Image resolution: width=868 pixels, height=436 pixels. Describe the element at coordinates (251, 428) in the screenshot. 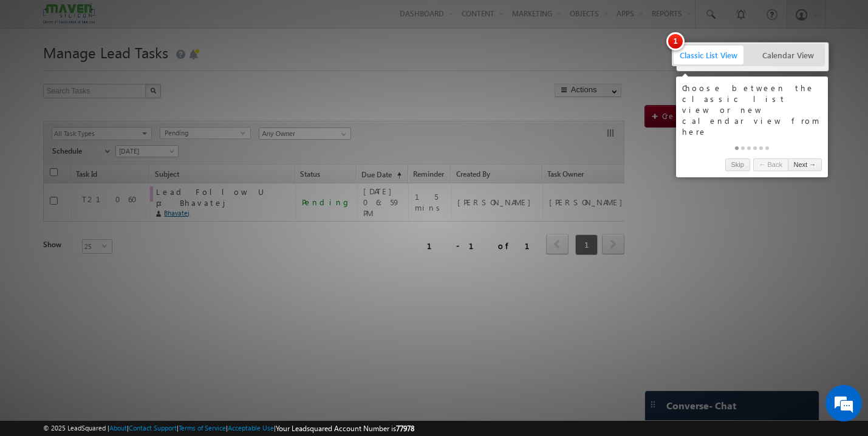

I see `a: Acceptable Use` at that location.